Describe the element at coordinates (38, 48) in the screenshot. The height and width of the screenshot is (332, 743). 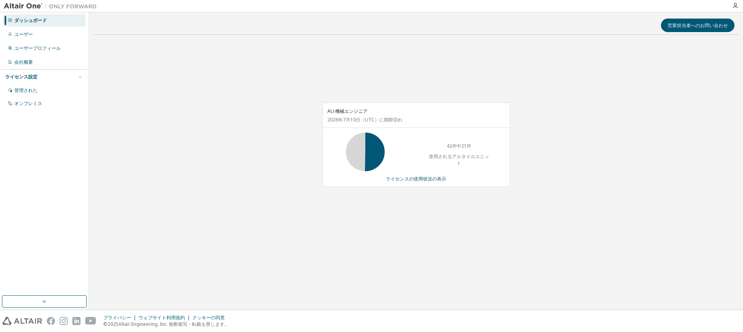
I see `font: ユーザープロフィール` at that location.